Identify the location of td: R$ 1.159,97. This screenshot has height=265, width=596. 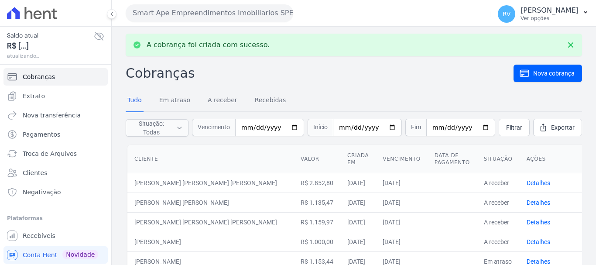
(317, 222).